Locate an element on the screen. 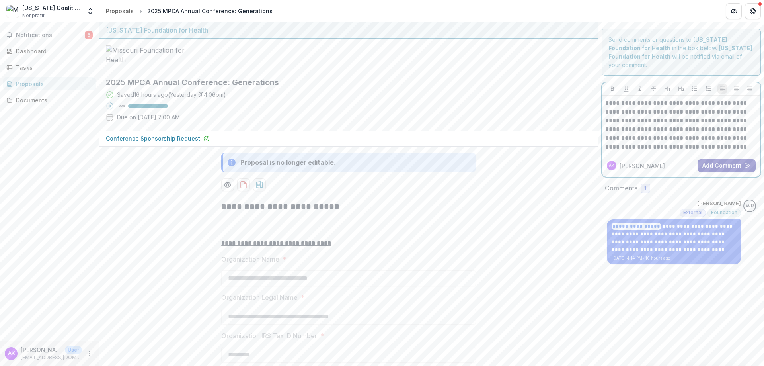  span: 1 is located at coordinates (646, 188).